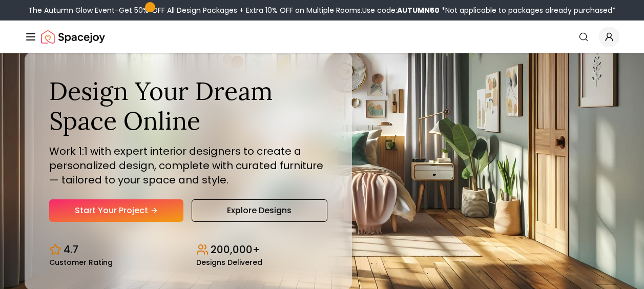 The width and height of the screenshot is (644, 289). Describe the element at coordinates (401, 10) in the screenshot. I see `span: Use code:` at that location.